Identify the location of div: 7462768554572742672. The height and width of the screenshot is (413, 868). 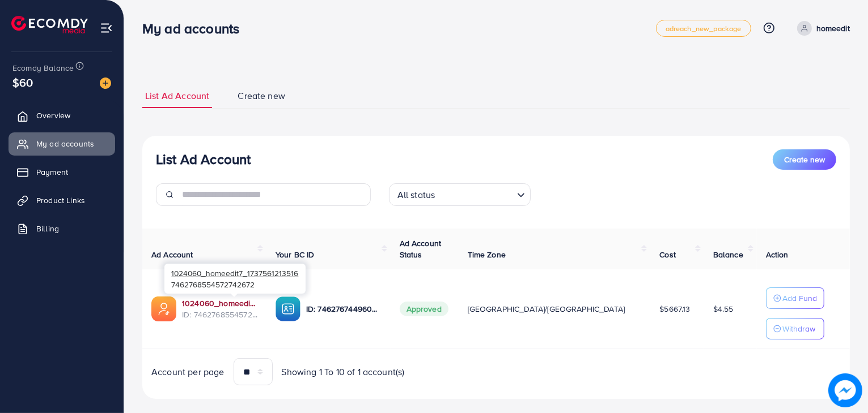
(235, 278).